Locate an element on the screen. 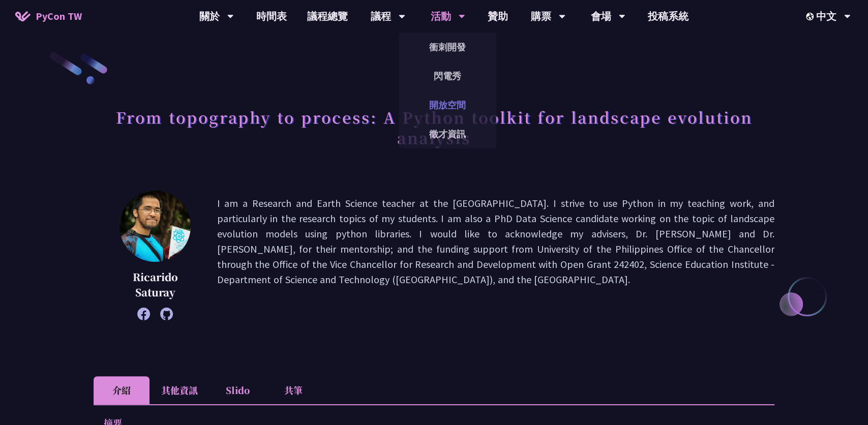  img: Ricarido Saturay is located at coordinates (155, 226).